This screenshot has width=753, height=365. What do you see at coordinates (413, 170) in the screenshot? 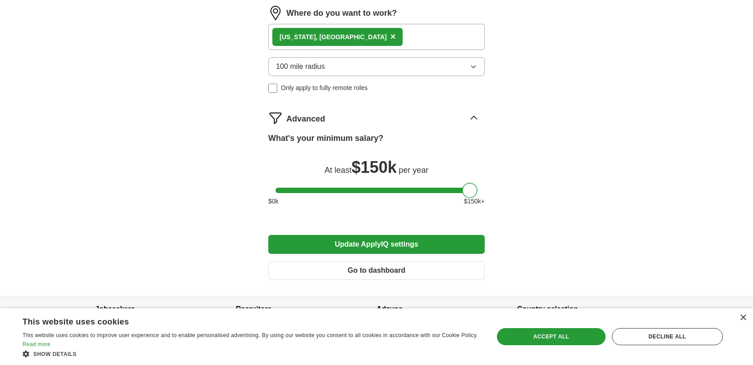
I see `span: per year` at bounding box center [413, 170].